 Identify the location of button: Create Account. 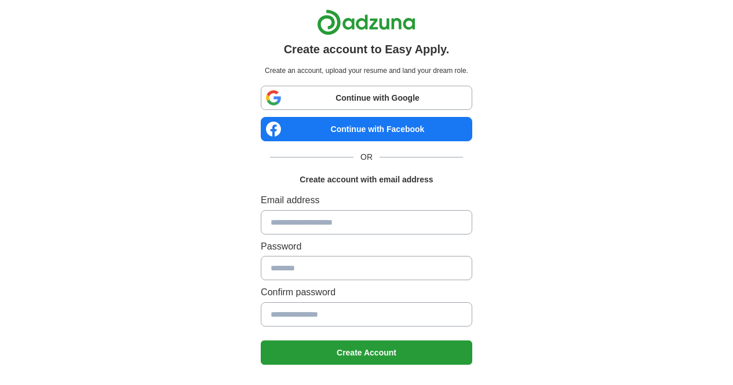
(366, 353).